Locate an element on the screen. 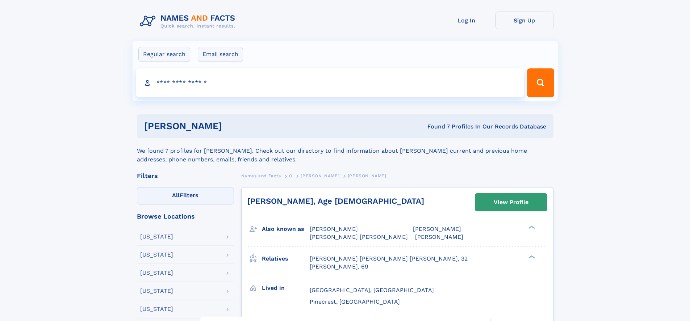  h3: Also known as is located at coordinates (286, 229).